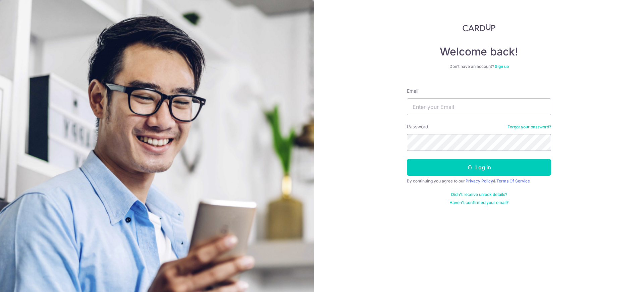 The width and height of the screenshot is (644, 292). Describe the element at coordinates (480, 180) in the screenshot. I see `a: Privacy Policy` at that location.